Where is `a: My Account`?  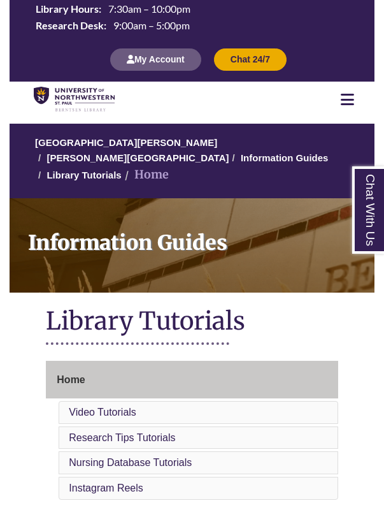
a: My Account is located at coordinates (156, 59).